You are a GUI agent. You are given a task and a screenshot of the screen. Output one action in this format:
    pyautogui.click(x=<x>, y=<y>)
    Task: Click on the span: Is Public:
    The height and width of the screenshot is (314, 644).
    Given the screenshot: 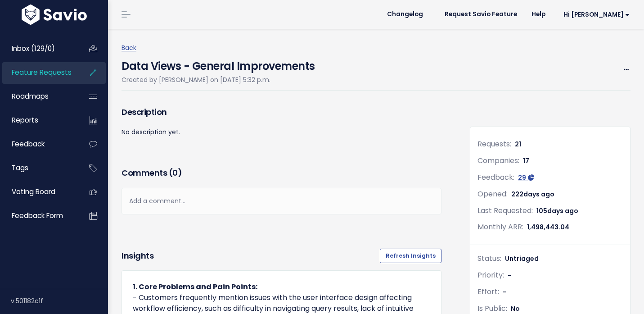 What is the action you would take?
    pyautogui.click(x=492, y=309)
    